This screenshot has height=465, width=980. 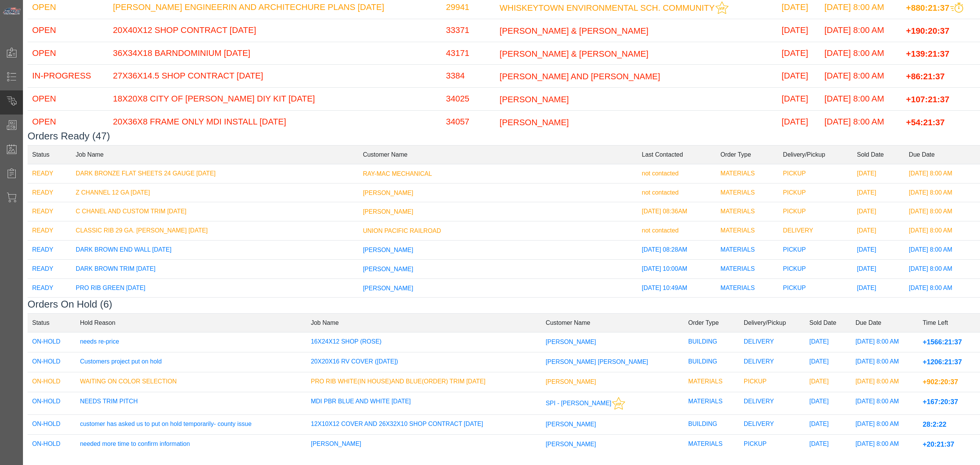 What do you see at coordinates (191, 403) in the screenshot?
I see `td: NEEDS TRIM PITCH` at bounding box center [191, 403].